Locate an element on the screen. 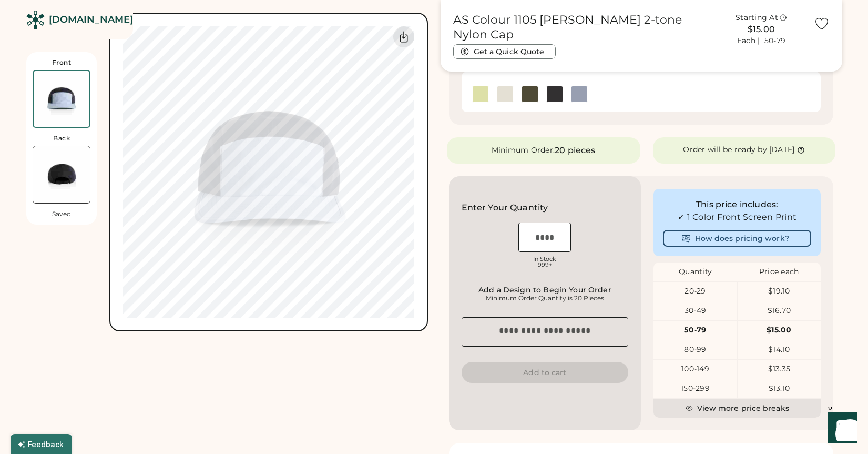  div: $14.10 is located at coordinates (780, 350).